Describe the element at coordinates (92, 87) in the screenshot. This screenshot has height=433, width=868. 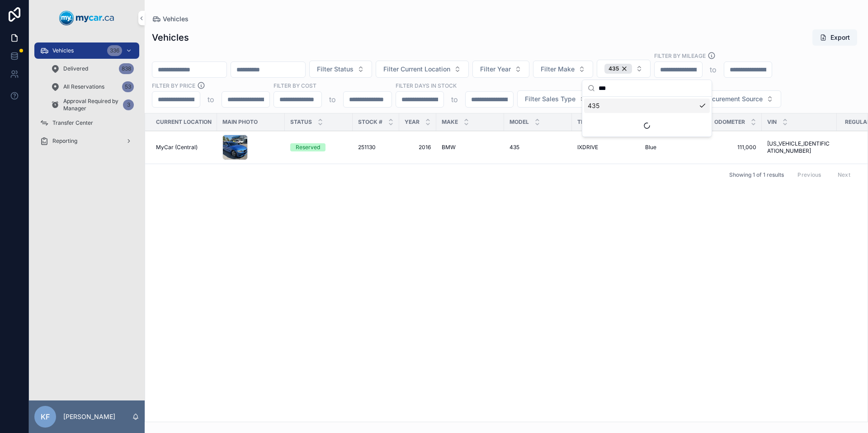
I see `a: All Reservations53` at that location.